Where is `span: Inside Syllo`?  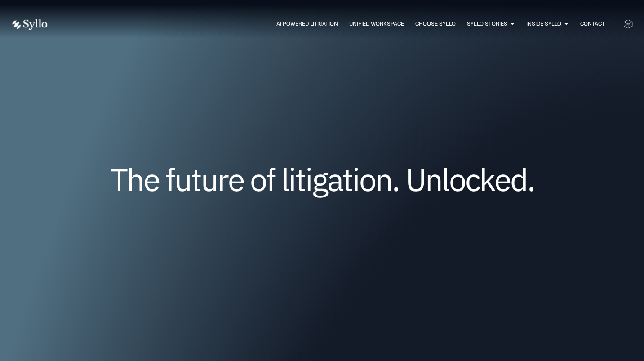
span: Inside Syllo is located at coordinates (544, 24).